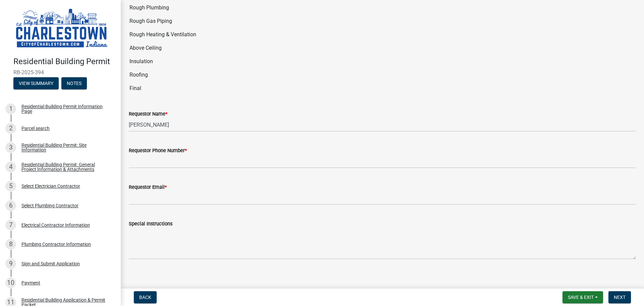 Image resolution: width=644 pixels, height=306 pixels. Describe the element at coordinates (50, 206) in the screenshot. I see `div: Select Plumbing Contractor` at that location.